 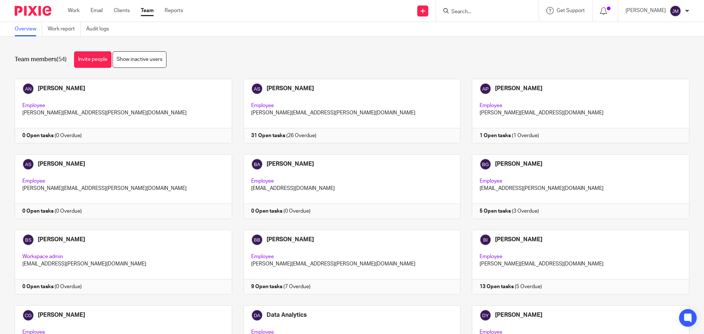 I want to click on span: Get Support, so click(x=571, y=11).